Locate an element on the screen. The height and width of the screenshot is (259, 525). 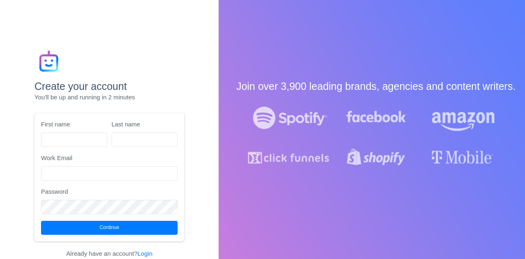
a: Login is located at coordinates (145, 253).